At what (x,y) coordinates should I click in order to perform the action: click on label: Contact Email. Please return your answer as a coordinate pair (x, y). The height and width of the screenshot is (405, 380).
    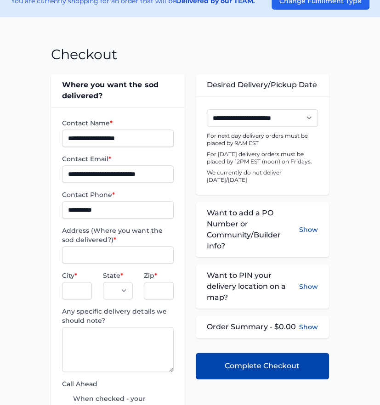
    Looking at the image, I should click on (118, 159).